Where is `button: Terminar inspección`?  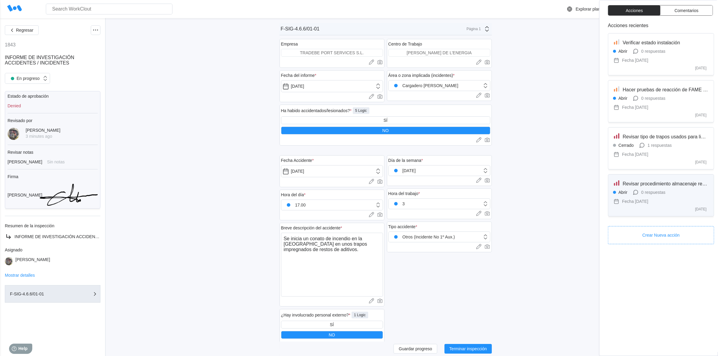 button: Terminar inspección is located at coordinates (468, 349).